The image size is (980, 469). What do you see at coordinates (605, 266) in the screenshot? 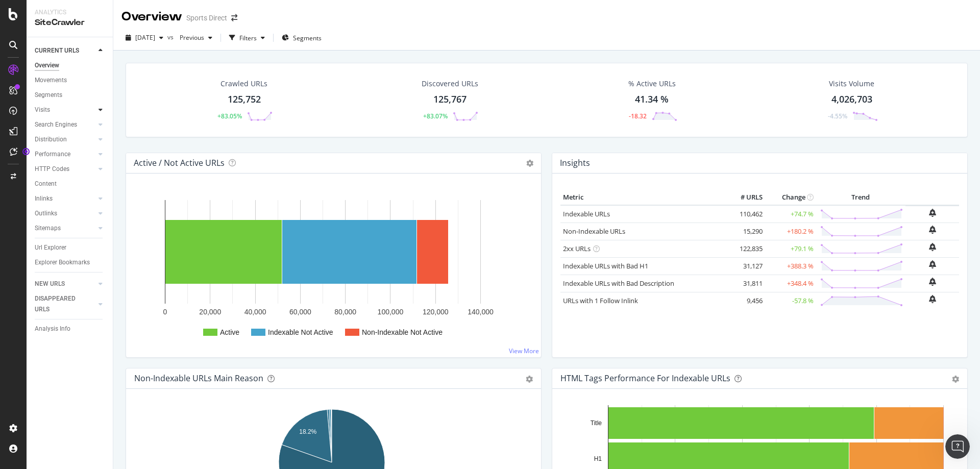
I see `a: Indexable URLs with Bad H1` at bounding box center [605, 266].